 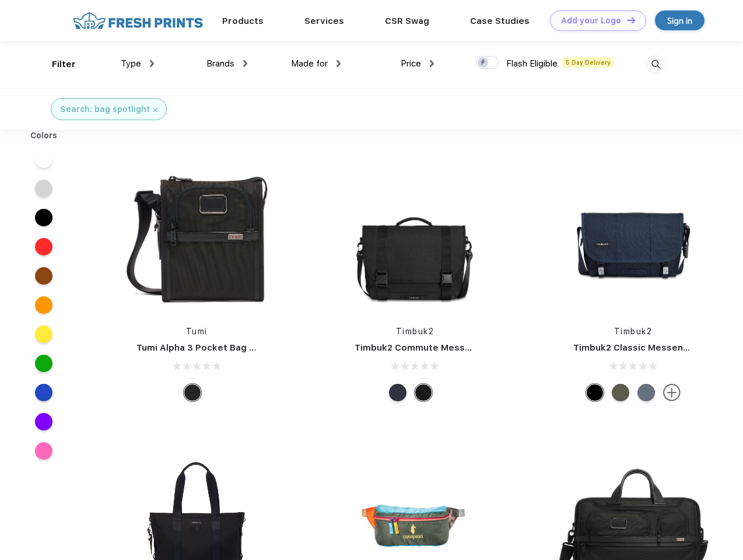 What do you see at coordinates (193, 393) in the screenshot?
I see `div: Black` at bounding box center [193, 393].